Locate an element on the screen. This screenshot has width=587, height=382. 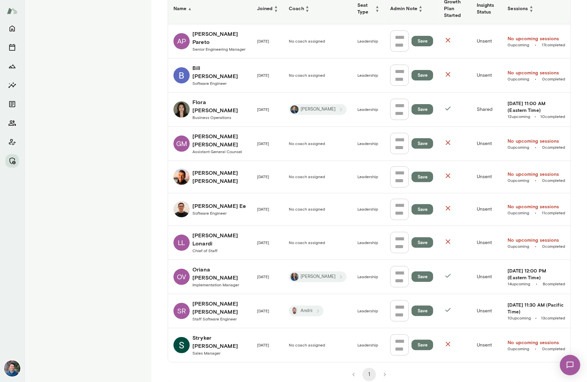
img: Kai Boon Ee is located at coordinates (182, 209).